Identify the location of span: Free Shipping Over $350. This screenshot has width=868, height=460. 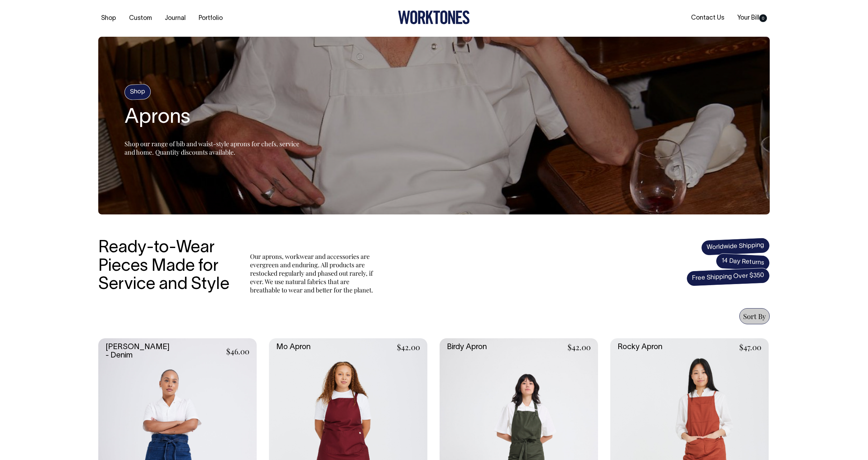
(728, 277).